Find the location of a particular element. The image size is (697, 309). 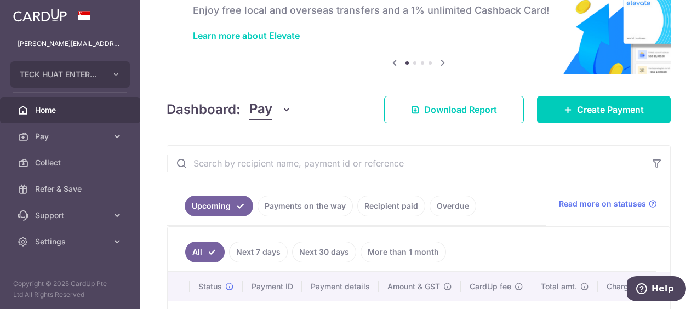

a: Recipient paid is located at coordinates (391, 206).